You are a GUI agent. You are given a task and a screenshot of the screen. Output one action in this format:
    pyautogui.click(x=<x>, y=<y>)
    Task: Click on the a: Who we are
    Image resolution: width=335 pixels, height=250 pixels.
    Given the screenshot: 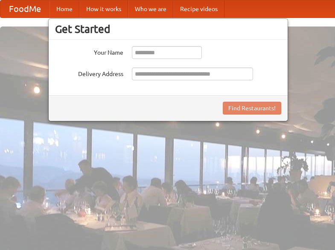 What is the action you would take?
    pyautogui.click(x=151, y=9)
    